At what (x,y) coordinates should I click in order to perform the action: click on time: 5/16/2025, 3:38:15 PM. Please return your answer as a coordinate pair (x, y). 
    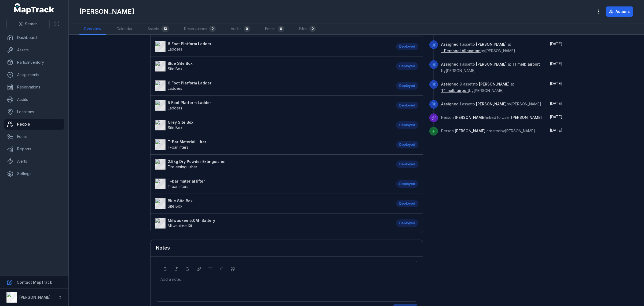
    Looking at the image, I should click on (556, 63).